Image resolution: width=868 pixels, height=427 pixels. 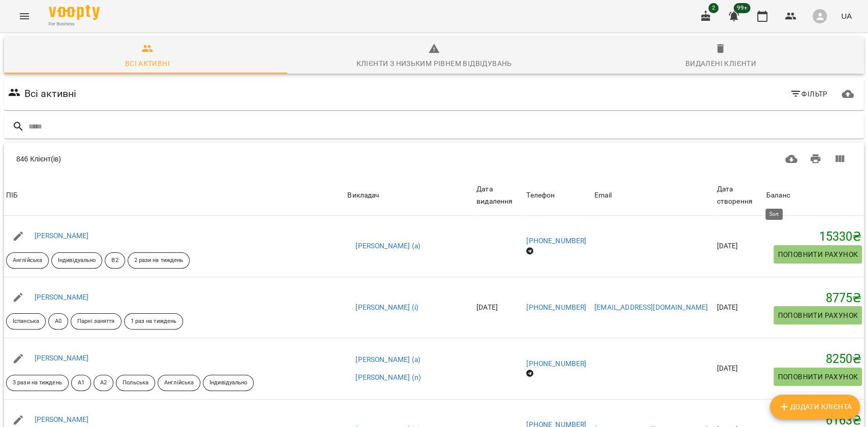 What do you see at coordinates (135, 383) in the screenshot?
I see `p: Польська` at bounding box center [135, 383].